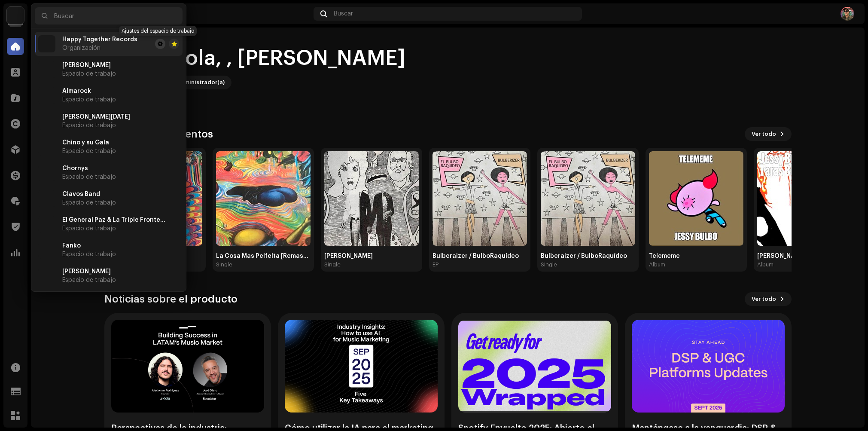 The image size is (868, 431). I want to click on span: Federico Cabral, so click(86, 272).